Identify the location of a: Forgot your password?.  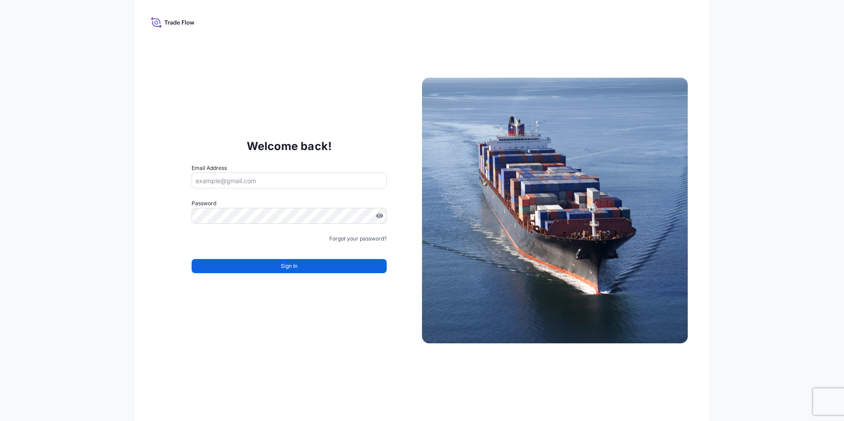
(358, 239).